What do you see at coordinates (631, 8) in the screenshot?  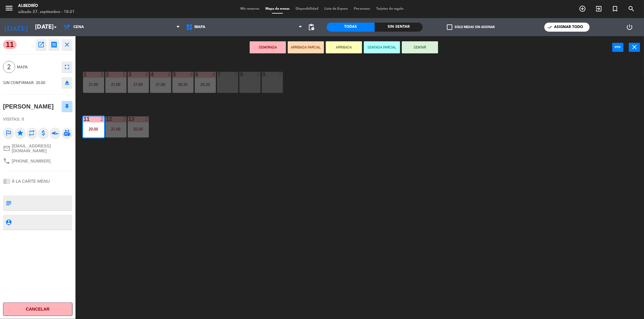 I see `i: search` at bounding box center [631, 8].